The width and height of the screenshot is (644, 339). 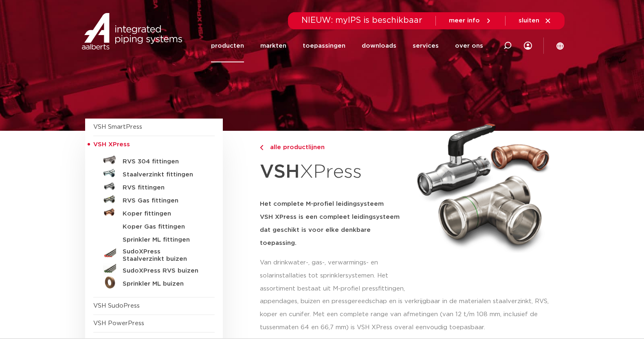 I want to click on h5: Staalverzinkt fittingen, so click(x=163, y=175).